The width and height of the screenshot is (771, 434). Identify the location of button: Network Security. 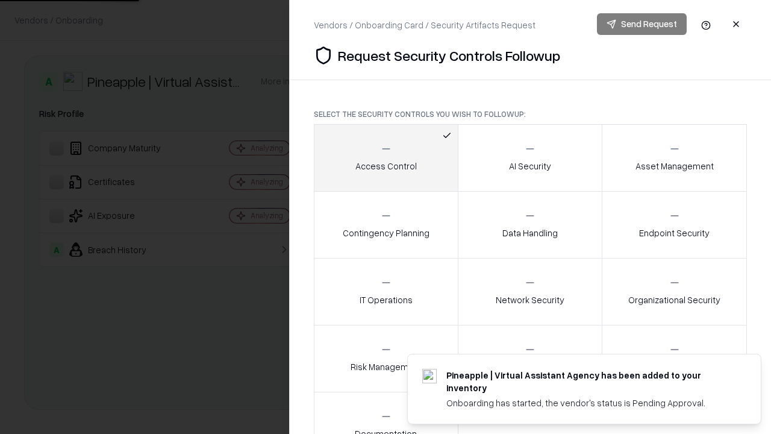
(530, 292).